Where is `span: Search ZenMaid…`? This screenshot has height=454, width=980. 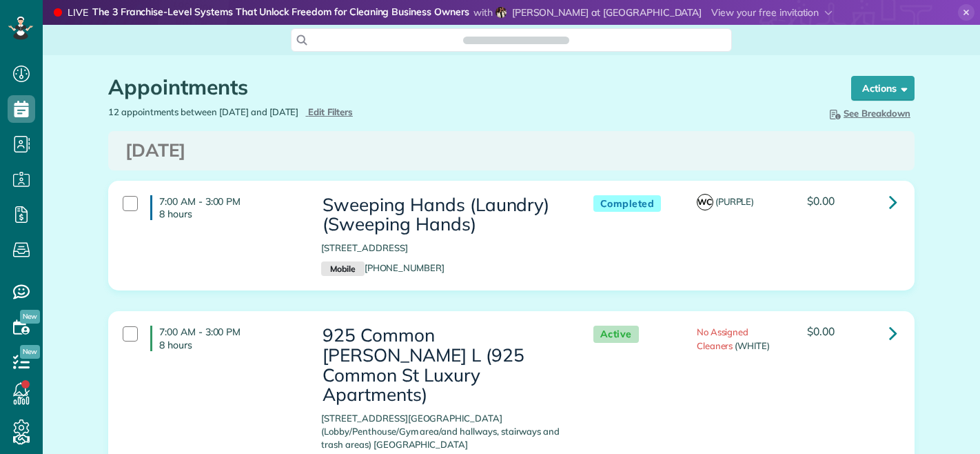
span: Search ZenMaid… is located at coordinates (516, 40).